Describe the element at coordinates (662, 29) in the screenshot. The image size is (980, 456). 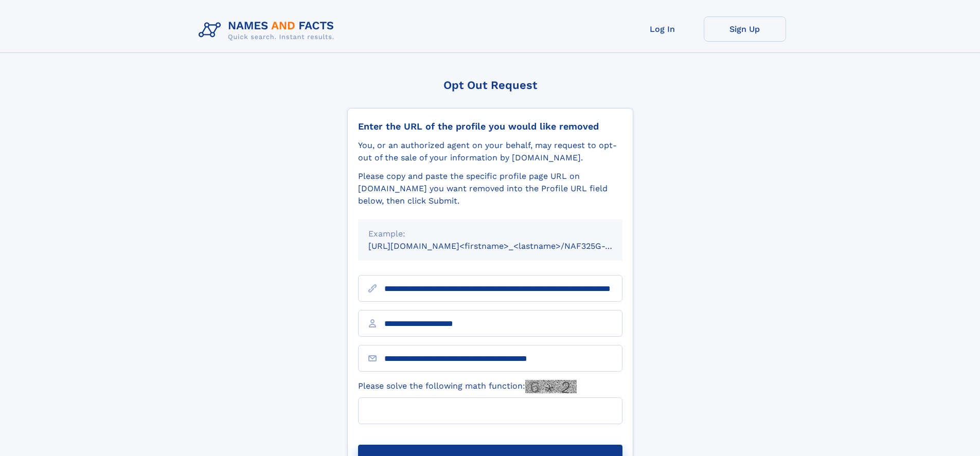
I see `a: Log In` at that location.